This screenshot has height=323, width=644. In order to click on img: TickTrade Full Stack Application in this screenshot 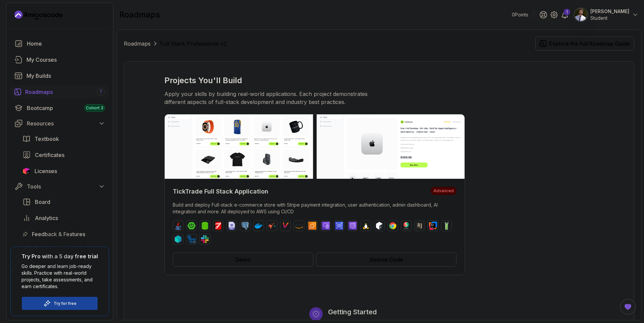, I will do `click(314, 147)`.